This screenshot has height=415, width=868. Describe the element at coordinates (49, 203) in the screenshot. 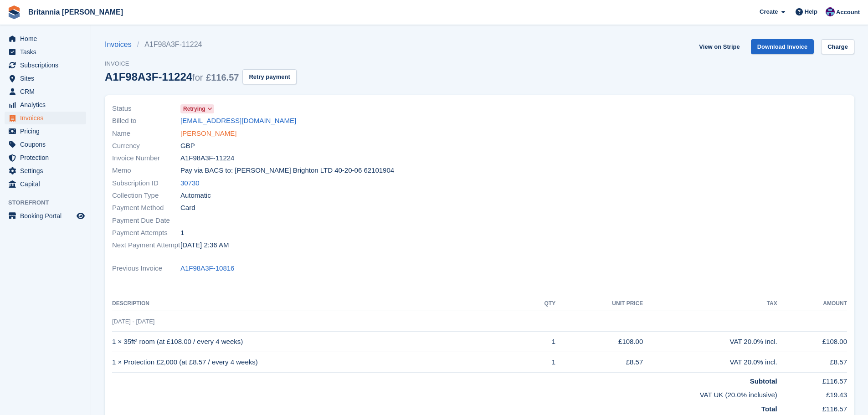

I see `span: Storefront` at that location.